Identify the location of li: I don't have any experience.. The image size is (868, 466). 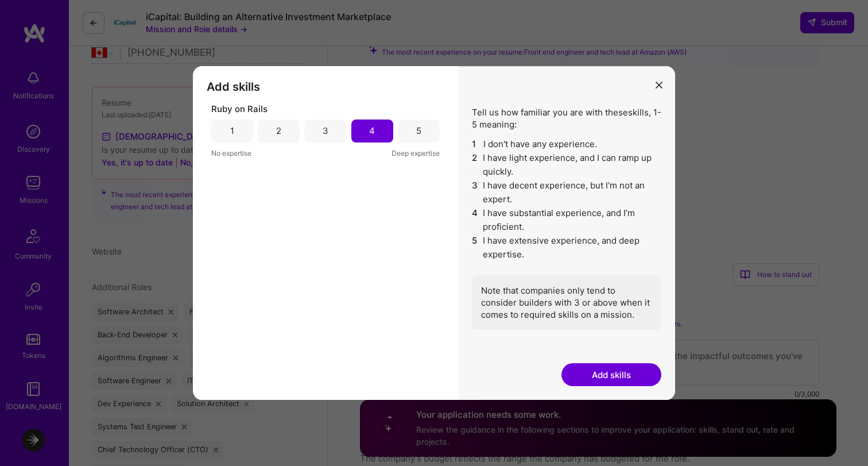
(567, 144).